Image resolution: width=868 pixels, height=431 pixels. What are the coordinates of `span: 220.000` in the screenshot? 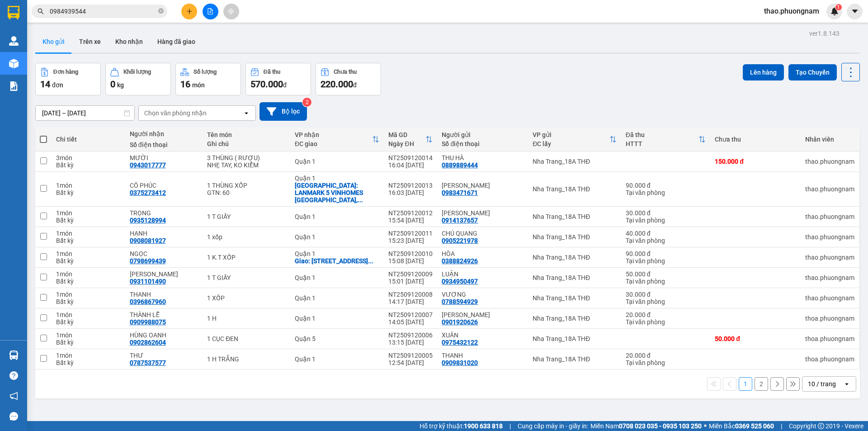 It's located at (337, 84).